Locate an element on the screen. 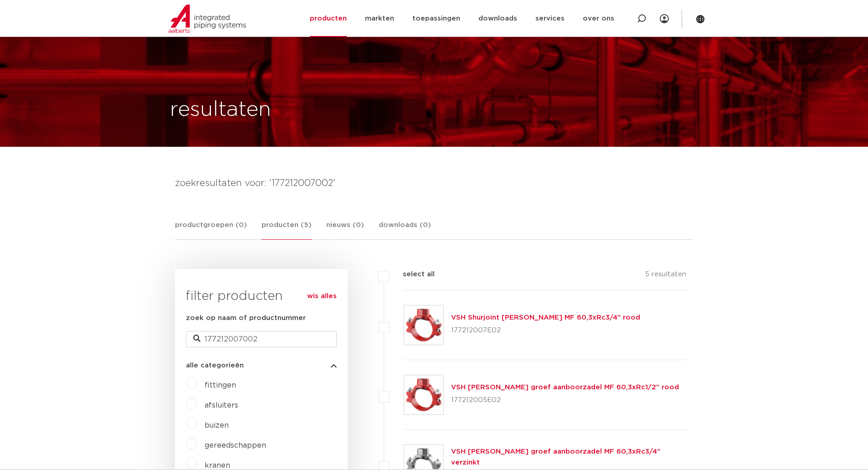 The width and height of the screenshot is (868, 470). label: select all is located at coordinates (412, 275).